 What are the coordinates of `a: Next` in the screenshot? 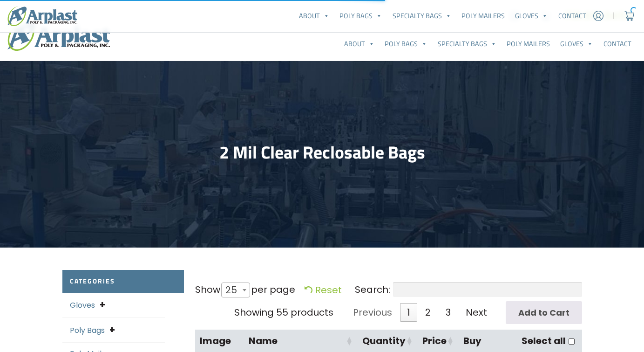 It's located at (476, 312).